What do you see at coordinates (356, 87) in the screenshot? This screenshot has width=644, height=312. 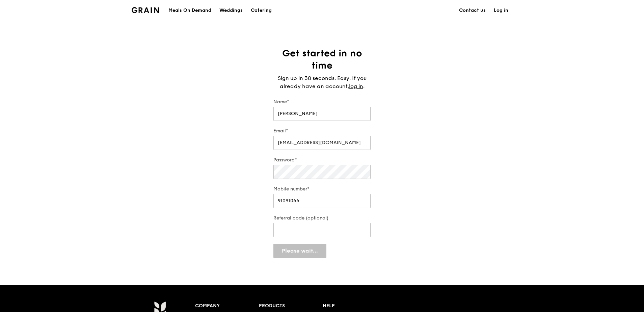 I see `a: log in` at bounding box center [356, 87].